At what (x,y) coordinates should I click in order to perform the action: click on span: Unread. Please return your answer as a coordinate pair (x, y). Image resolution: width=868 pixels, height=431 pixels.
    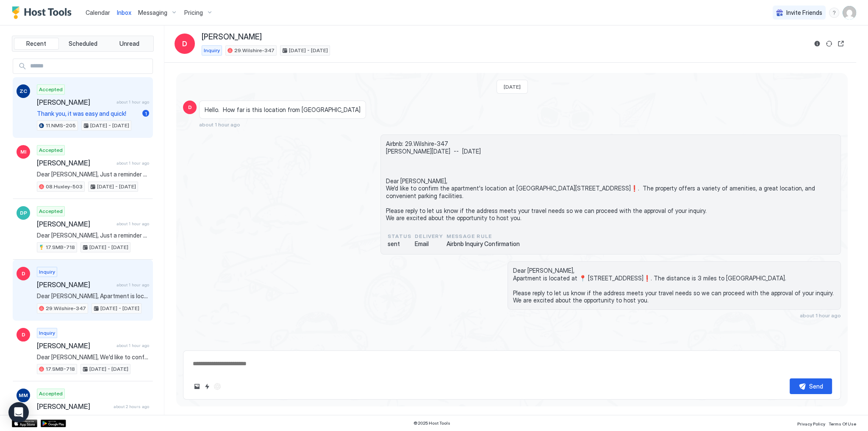
    Looking at the image, I should click on (129, 44).